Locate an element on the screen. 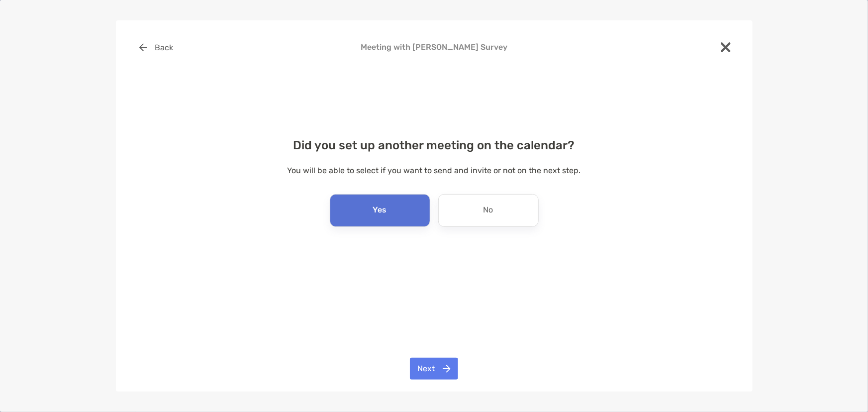 The height and width of the screenshot is (412, 868). p: You will be able to select if you want to send and invite or not on the next step. is located at coordinates (434, 170).